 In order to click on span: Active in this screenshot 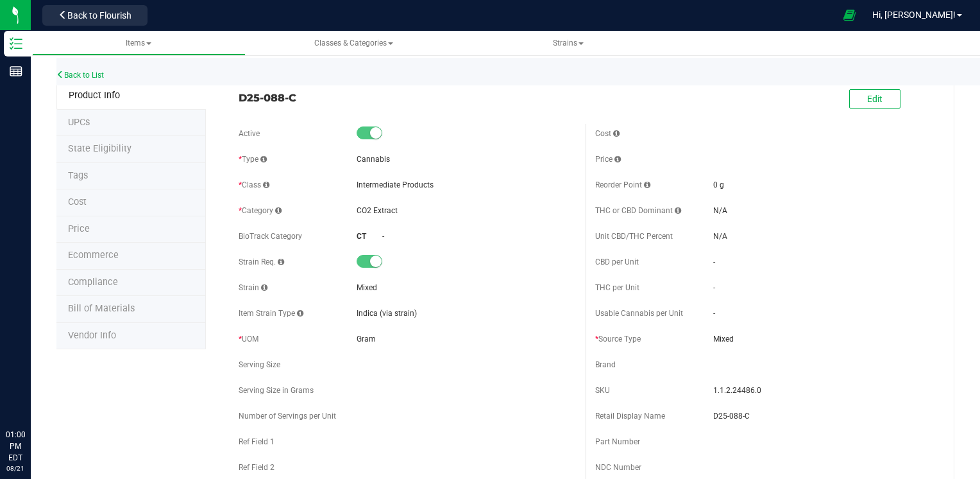, I will do `click(249, 133)`.